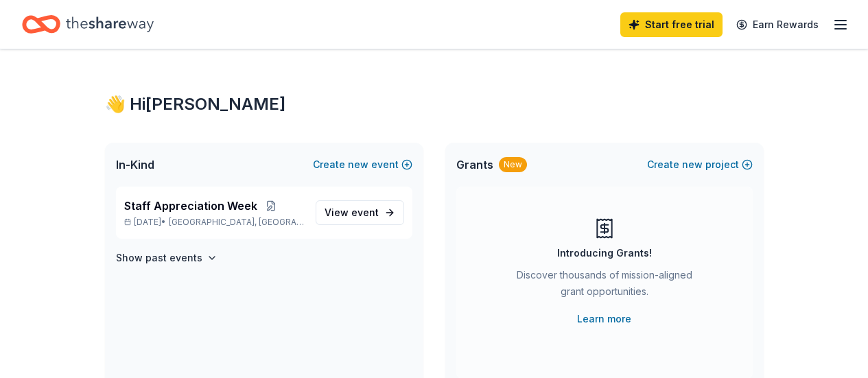 This screenshot has height=378, width=868. I want to click on button: Show past events, so click(167, 258).